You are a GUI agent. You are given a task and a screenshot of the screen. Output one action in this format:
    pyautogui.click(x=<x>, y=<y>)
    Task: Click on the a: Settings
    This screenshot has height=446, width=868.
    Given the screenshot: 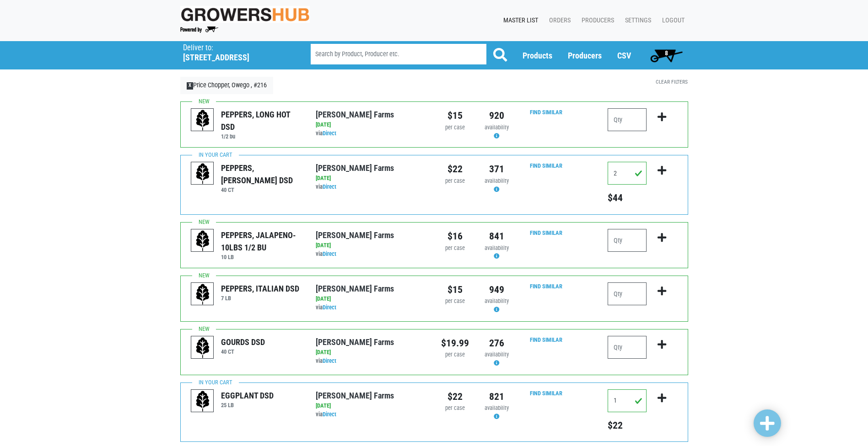 What is the action you would take?
    pyautogui.click(x=636, y=21)
    